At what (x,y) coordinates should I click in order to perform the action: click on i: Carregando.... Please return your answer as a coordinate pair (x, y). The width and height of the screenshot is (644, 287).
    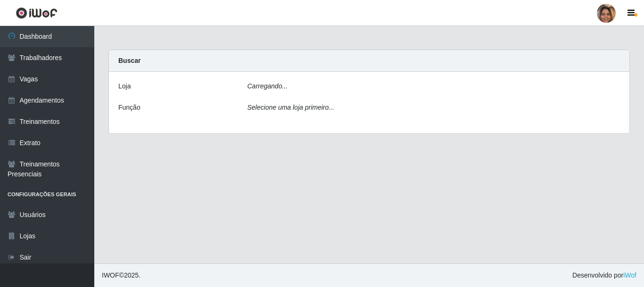
    Looking at the image, I should click on (268, 86).